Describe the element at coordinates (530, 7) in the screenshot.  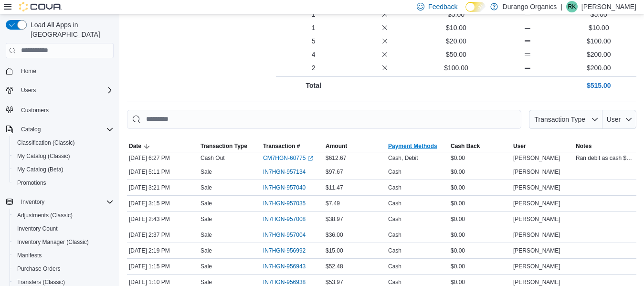
I see `p: Durango Organics` at that location.